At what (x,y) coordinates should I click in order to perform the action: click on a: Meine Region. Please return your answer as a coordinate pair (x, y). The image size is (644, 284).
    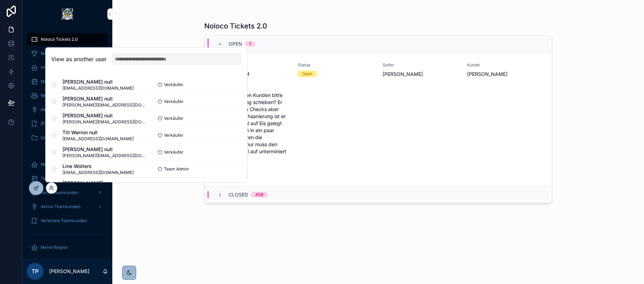
    Looking at the image, I should click on (67, 248).